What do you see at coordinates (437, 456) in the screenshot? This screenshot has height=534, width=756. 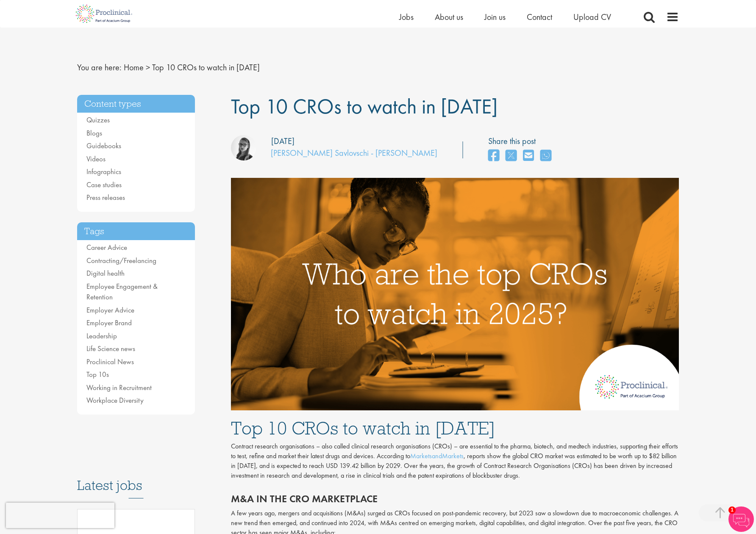 I see `a: MarketsandMarkets` at bounding box center [437, 456].